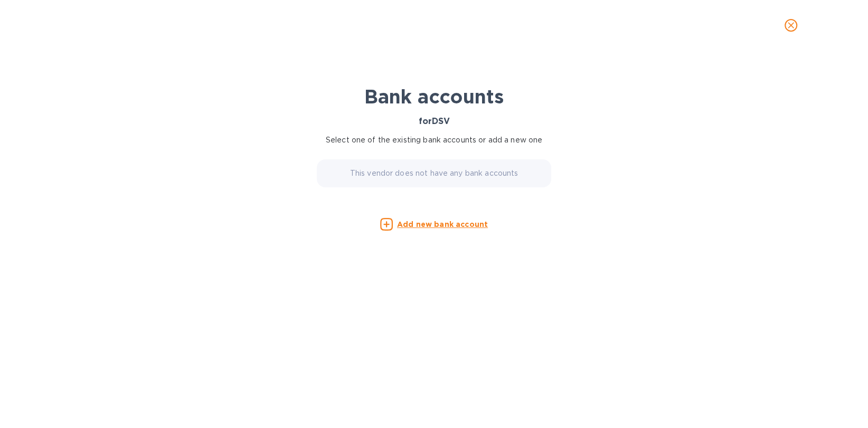 This screenshot has height=428, width=868. What do you see at coordinates (434, 140) in the screenshot?
I see `p: Select one of the existing bank accounts or add a new one` at bounding box center [434, 140].